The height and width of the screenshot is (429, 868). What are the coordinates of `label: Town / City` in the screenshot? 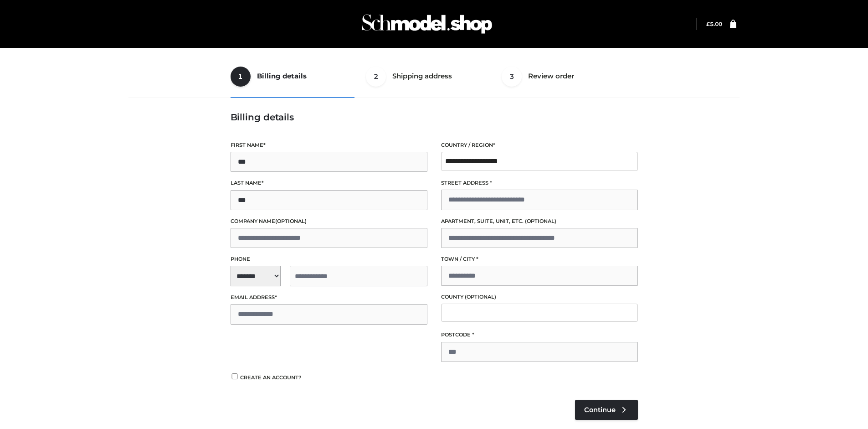 It's located at (540, 259).